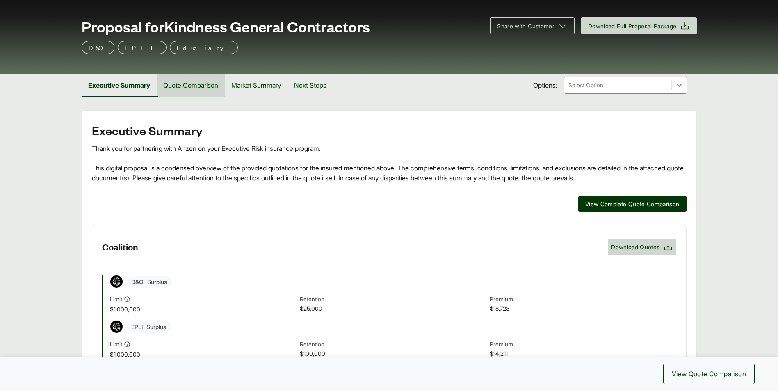  I want to click on span: EPLI - Surplus, so click(148, 327).